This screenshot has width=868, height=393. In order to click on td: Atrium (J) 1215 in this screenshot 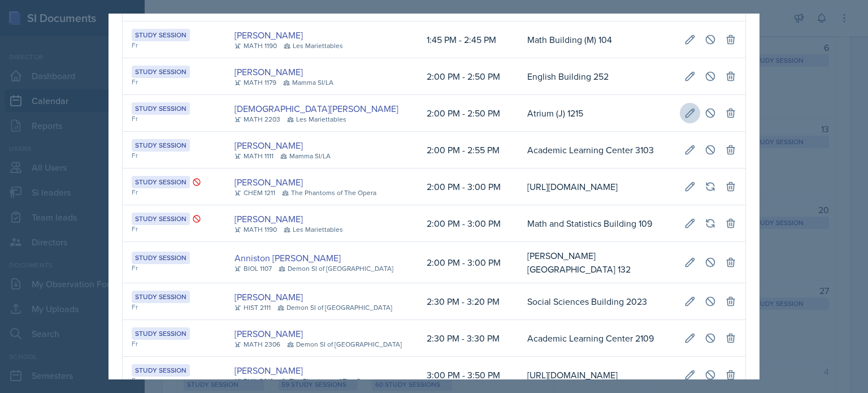, I will do `click(596, 113)`.